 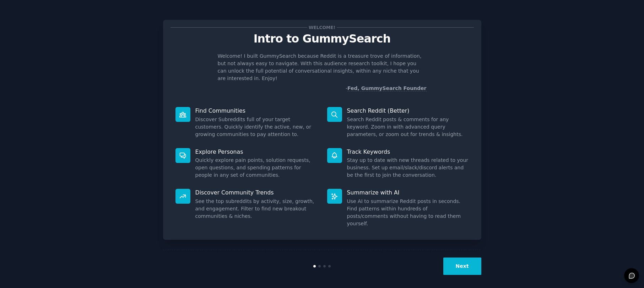 I want to click on dd: Stay up to date with new threads related to your business. Set up email/slack/discord alerts and ..., so click(x=408, y=168).